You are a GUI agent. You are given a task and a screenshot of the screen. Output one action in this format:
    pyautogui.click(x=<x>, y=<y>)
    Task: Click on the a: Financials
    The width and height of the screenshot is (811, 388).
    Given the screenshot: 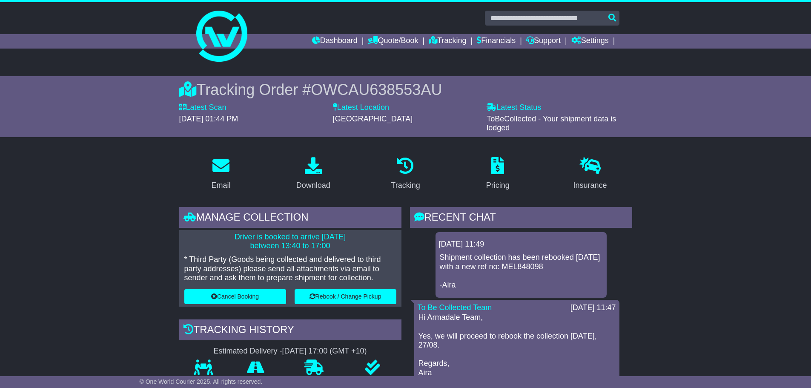 What is the action you would take?
    pyautogui.click(x=496, y=41)
    